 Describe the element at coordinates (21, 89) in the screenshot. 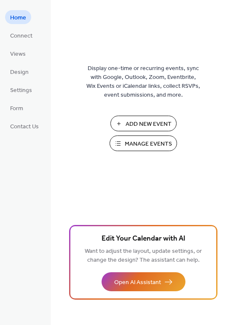

I see `a: Settings` at that location.